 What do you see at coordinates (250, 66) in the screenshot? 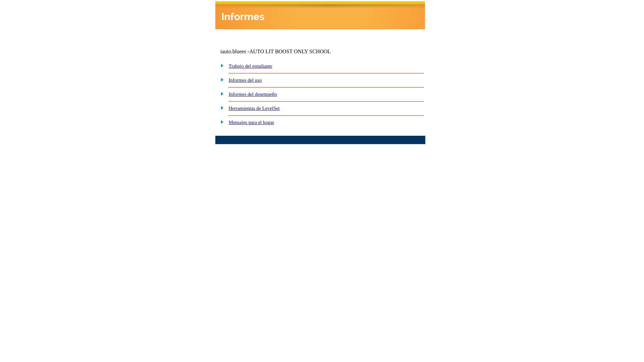
I see `a: Trabajo del estudiante` at bounding box center [250, 66].